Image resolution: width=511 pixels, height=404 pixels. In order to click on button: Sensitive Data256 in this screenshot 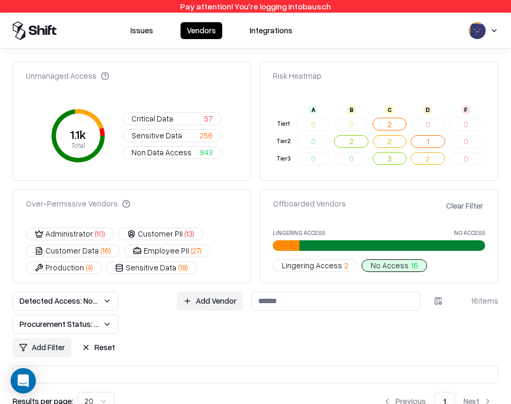, I will do `click(172, 136)`.